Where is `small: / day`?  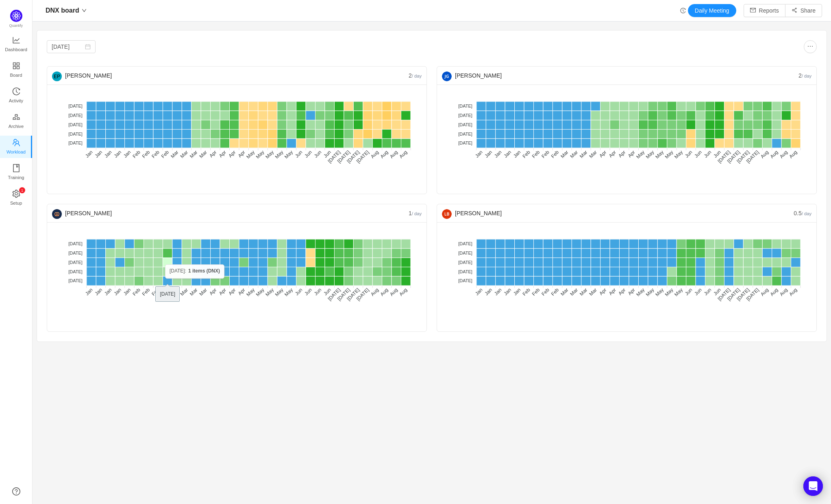
small: / day is located at coordinates (807, 214).